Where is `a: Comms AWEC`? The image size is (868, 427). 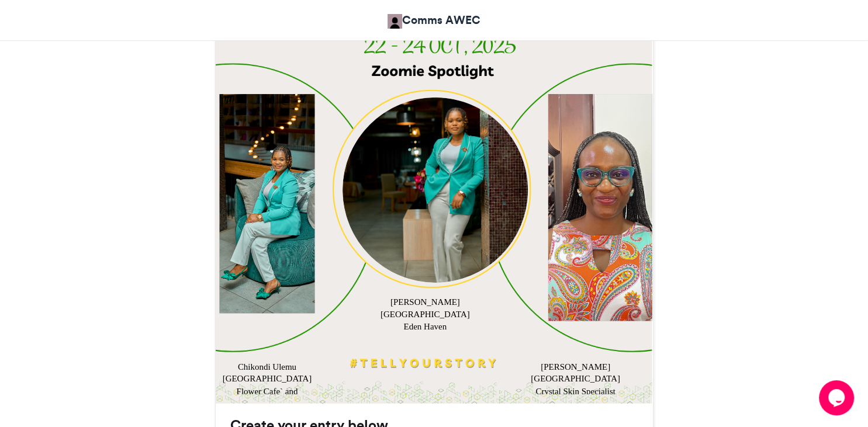
a: Comms AWEC is located at coordinates (434, 20).